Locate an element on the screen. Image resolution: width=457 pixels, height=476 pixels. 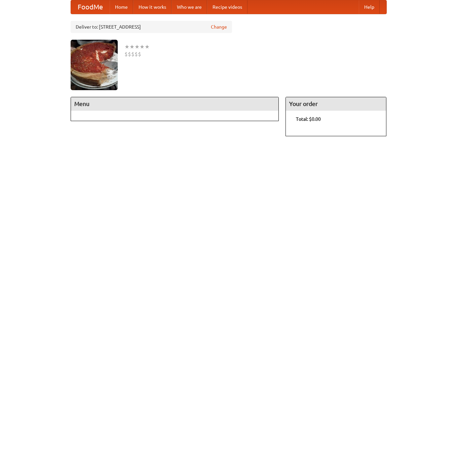
a: Help is located at coordinates (370, 7).